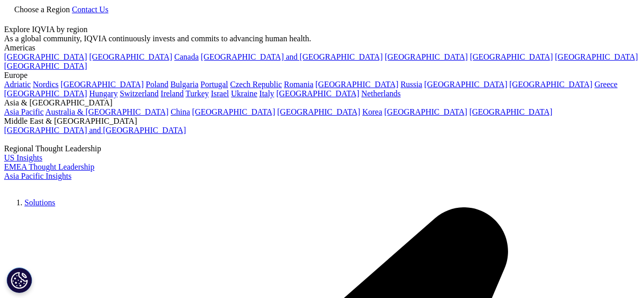 The width and height of the screenshot is (644, 298). What do you see at coordinates (322, 75) in the screenshot?
I see `div: Europe` at bounding box center [322, 75].